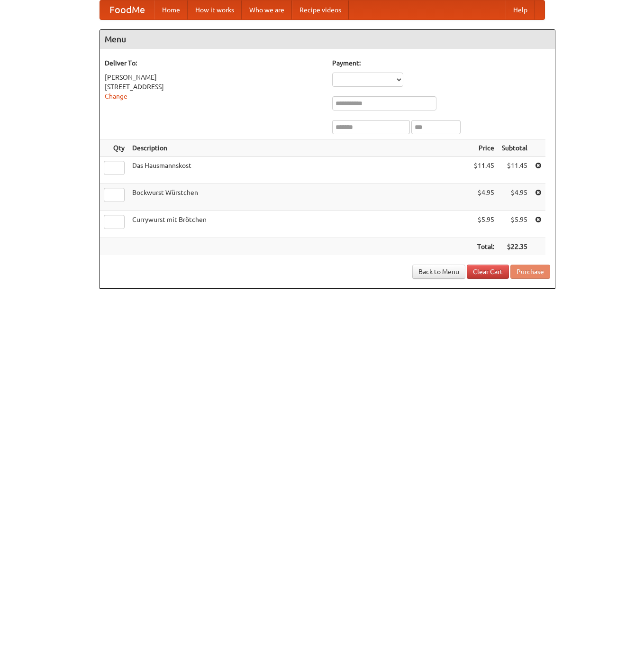  Describe the element at coordinates (320, 10) in the screenshot. I see `a: Recipe videos` at that location.